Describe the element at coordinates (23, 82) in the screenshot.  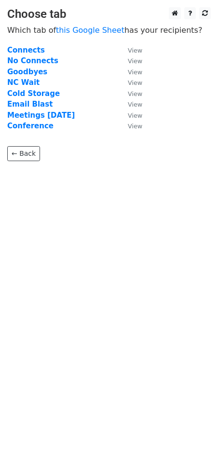
I see `a: NC Wait` at that location.